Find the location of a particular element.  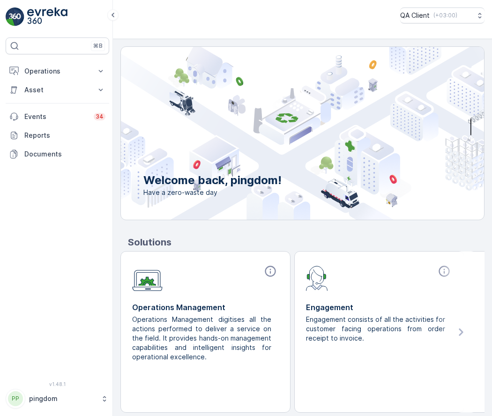

img: logo is located at coordinates (15, 17).